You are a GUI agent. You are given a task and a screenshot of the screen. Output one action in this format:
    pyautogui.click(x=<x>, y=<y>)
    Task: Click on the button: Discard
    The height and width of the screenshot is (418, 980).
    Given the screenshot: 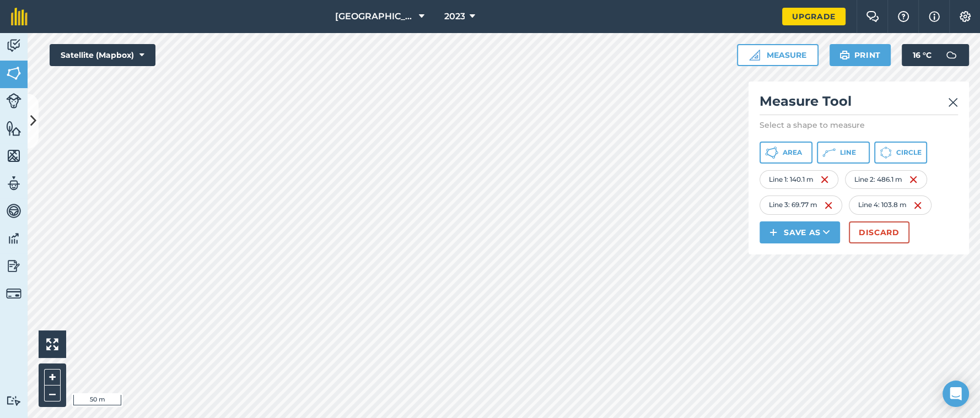 What is the action you would take?
    pyautogui.click(x=879, y=232)
    